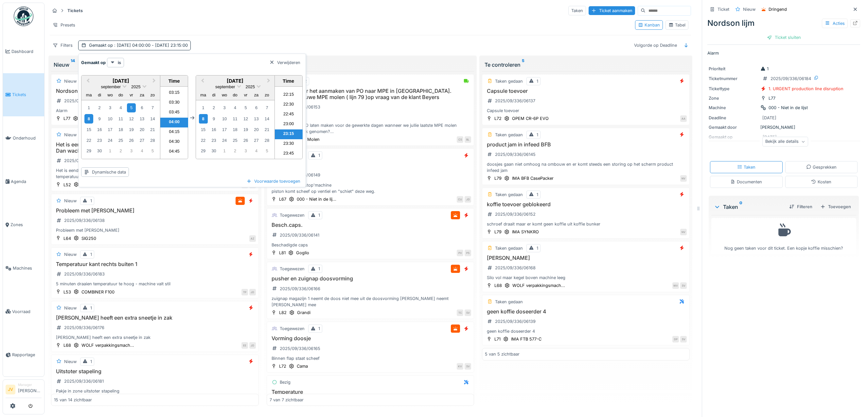  Describe the element at coordinates (84, 327) in the screenshot. I see `div: 2025/09/336/06176` at that location.